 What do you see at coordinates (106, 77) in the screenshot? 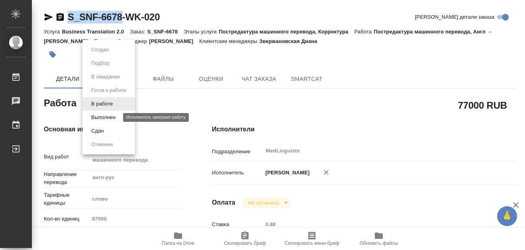
I see `button: В ожидании` at bounding box center [106, 77].